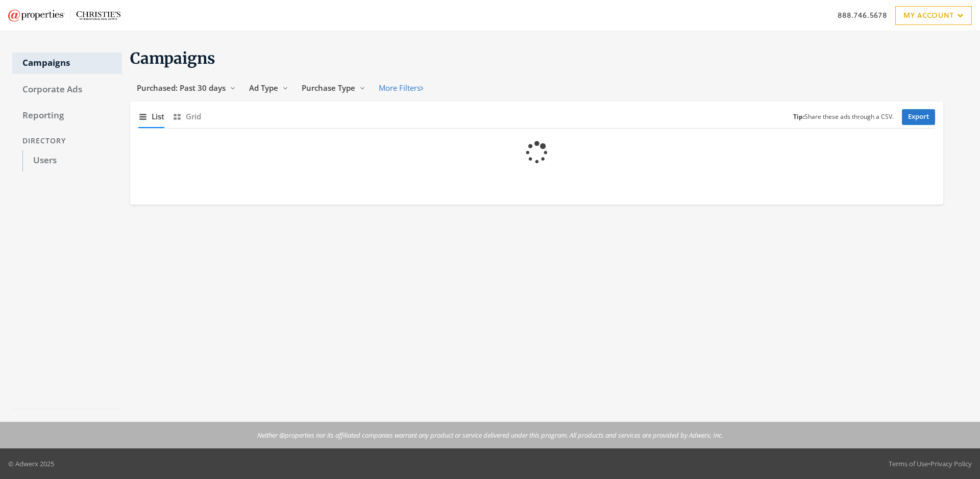 The height and width of the screenshot is (479, 980). What do you see at coordinates (333, 88) in the screenshot?
I see `button: Purchase Type` at bounding box center [333, 88].